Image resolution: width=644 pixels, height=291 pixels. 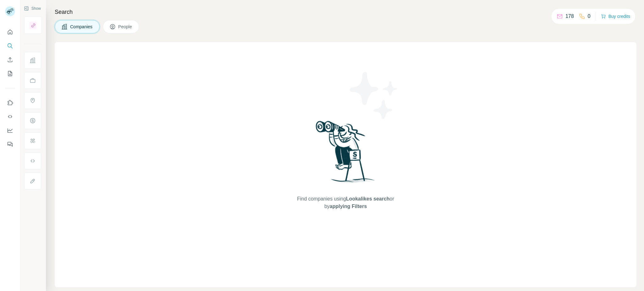 What do you see at coordinates (615, 16) in the screenshot?
I see `button: Buy credits` at bounding box center [615, 16].